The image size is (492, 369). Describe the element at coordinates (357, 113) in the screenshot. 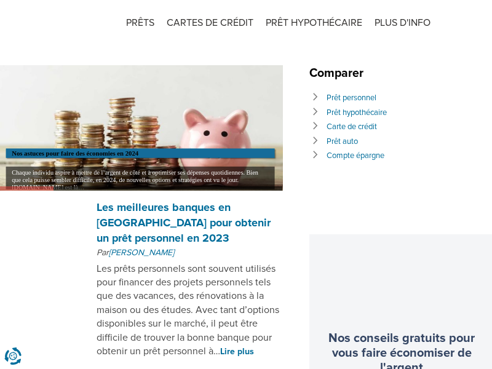

I see `a: Prêt hypothécaire` at that location.